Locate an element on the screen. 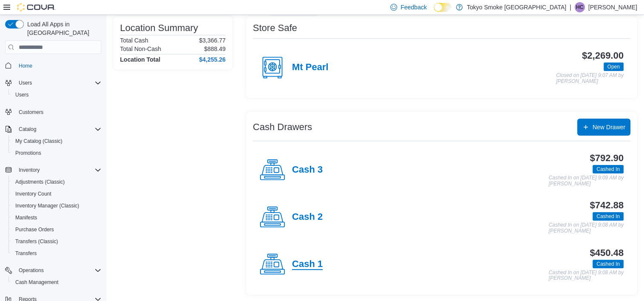  a: Transfers (Classic) is located at coordinates (37, 242).